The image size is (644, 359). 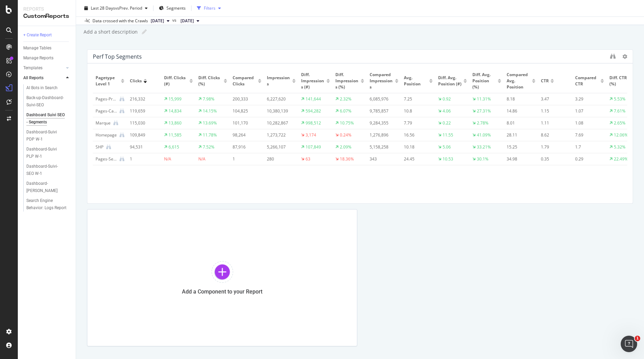 I want to click on div: 30.1%, so click(x=482, y=159).